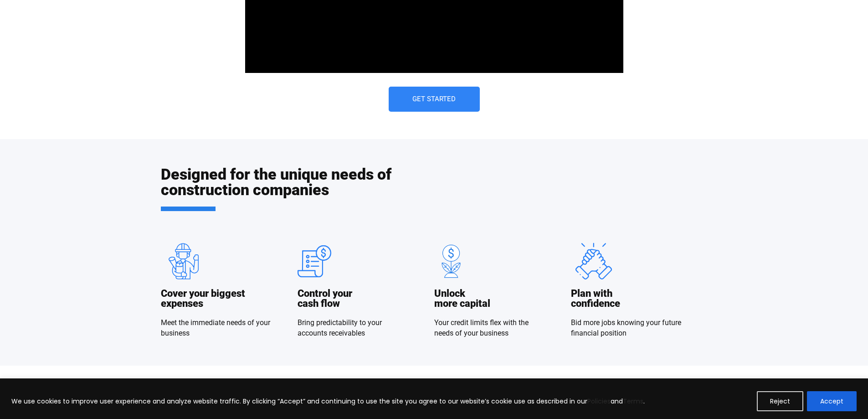 The width and height of the screenshot is (868, 419). Describe the element at coordinates (780, 401) in the screenshot. I see `button: Reject` at that location.